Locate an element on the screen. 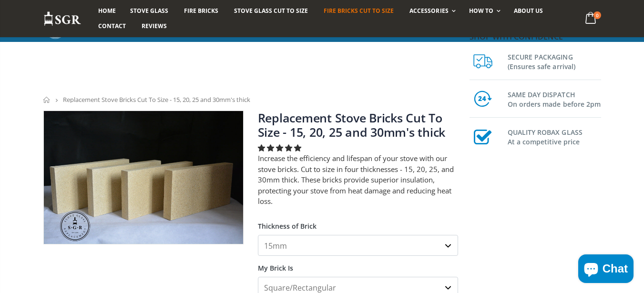 This screenshot has width=644, height=293. a: Stove Glass is located at coordinates (149, 11).